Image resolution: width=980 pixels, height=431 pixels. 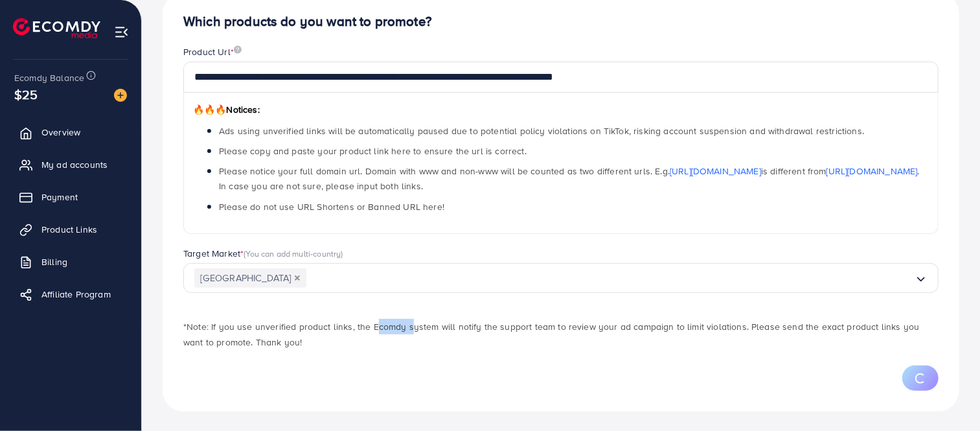 What do you see at coordinates (226, 110) in the screenshot?
I see `span: Notices:` at bounding box center [226, 110].